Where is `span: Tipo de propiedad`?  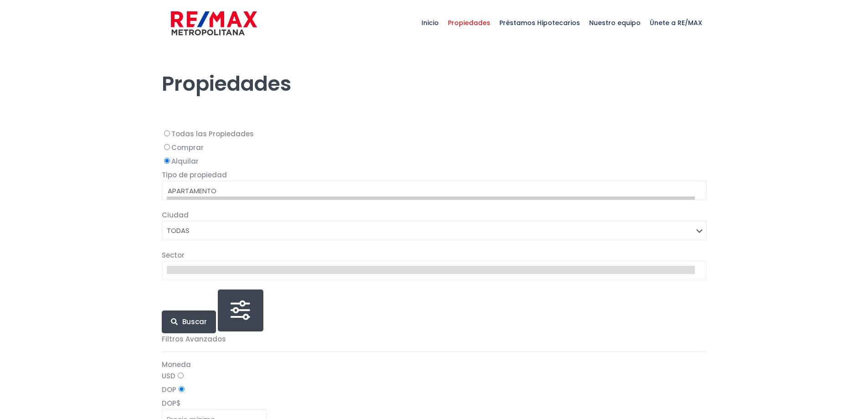 span: Tipo de propiedad is located at coordinates (194, 175).